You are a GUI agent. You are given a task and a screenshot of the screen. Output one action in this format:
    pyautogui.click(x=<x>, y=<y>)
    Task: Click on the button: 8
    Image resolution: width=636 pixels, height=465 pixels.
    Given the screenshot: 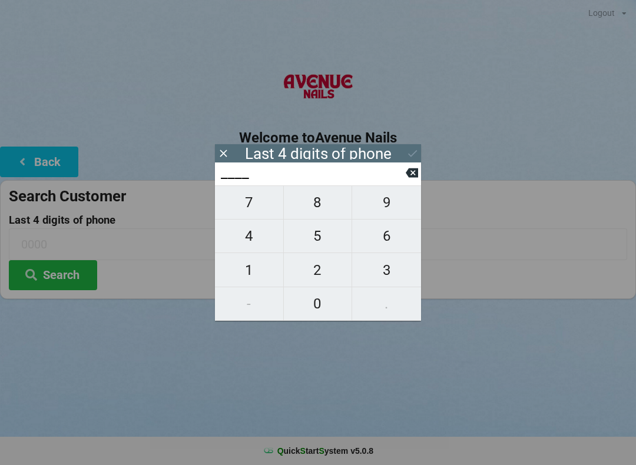 What is the action you would take?
    pyautogui.click(x=318, y=203)
    